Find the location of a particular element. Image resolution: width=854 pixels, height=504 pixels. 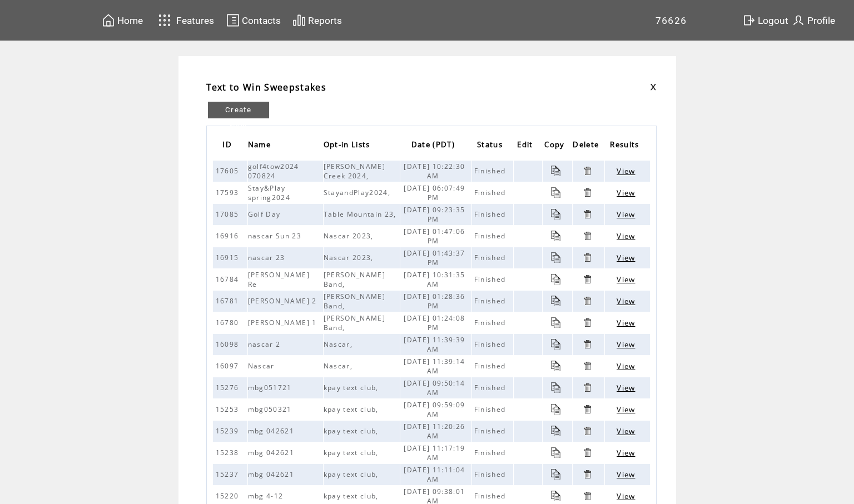

span: mbg 042621 is located at coordinates (272, 474).